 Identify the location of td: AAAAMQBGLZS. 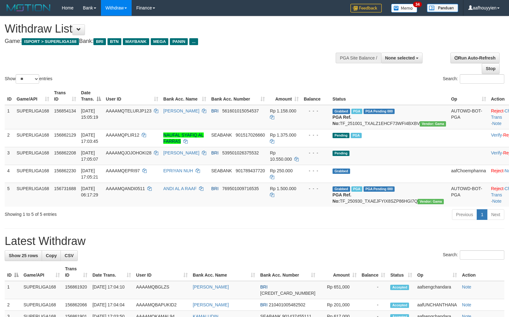
(162, 290).